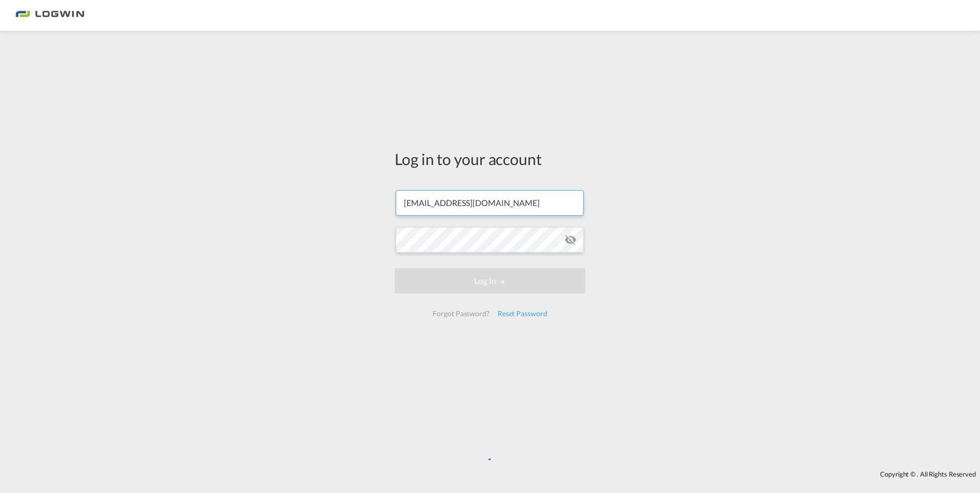 Image resolution: width=980 pixels, height=493 pixels. I want to click on button: LOGIN, so click(490, 281).